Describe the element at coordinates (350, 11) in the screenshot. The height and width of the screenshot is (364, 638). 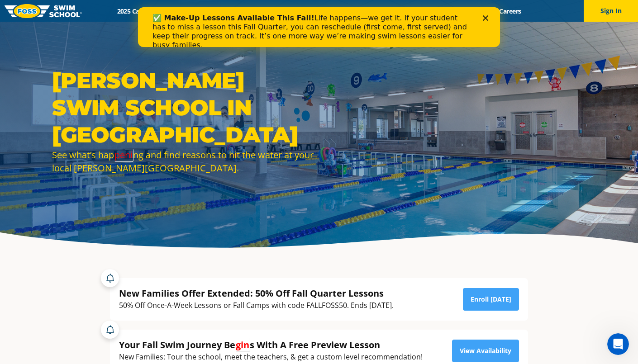
I see `div: Close` at that location.